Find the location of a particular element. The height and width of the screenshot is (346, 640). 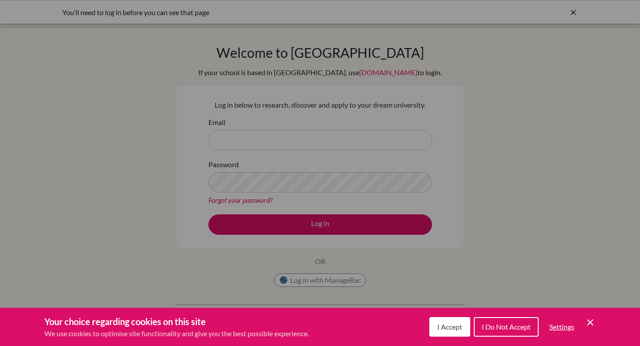

button: Settings is located at coordinates (562, 327).